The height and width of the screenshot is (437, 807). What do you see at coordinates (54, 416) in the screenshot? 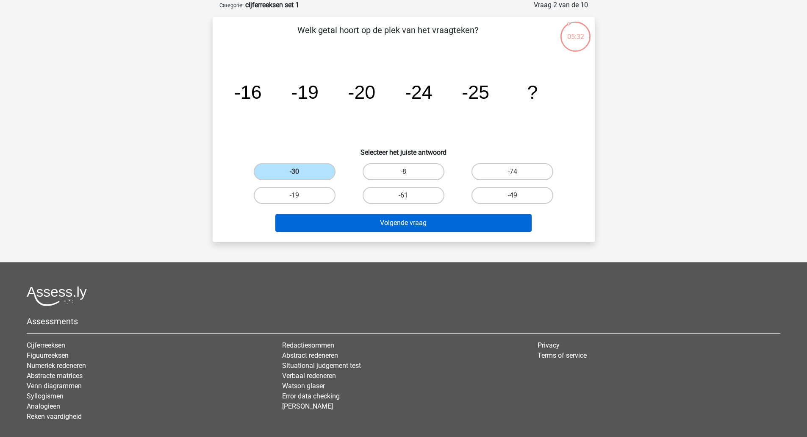
I see `a: Reken vaardigheid` at bounding box center [54, 416].